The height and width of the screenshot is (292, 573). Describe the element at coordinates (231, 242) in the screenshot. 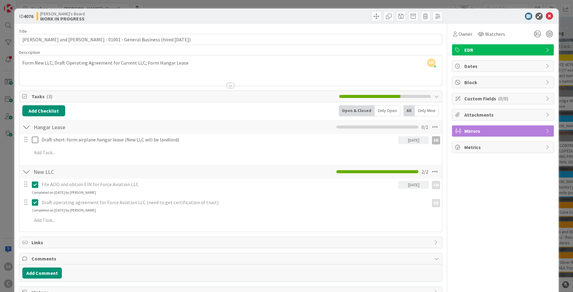

I see `span: Links` at that location.